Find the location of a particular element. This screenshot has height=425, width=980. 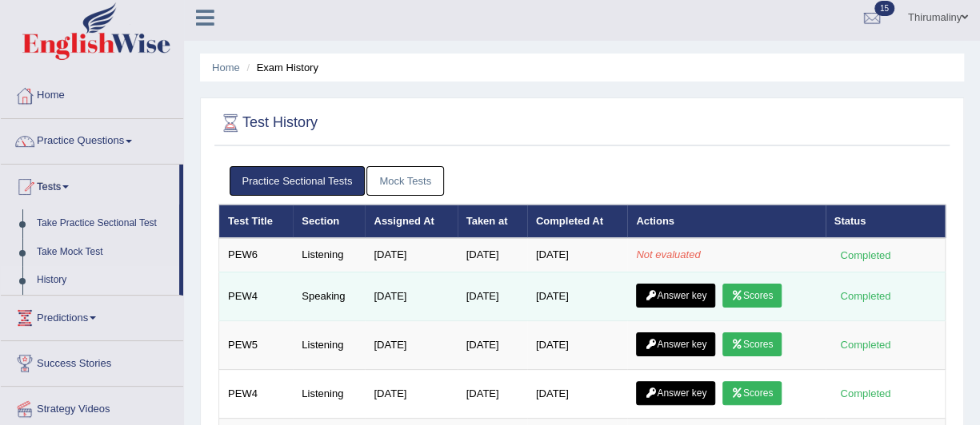

a: Practice Questions is located at coordinates (92, 139).